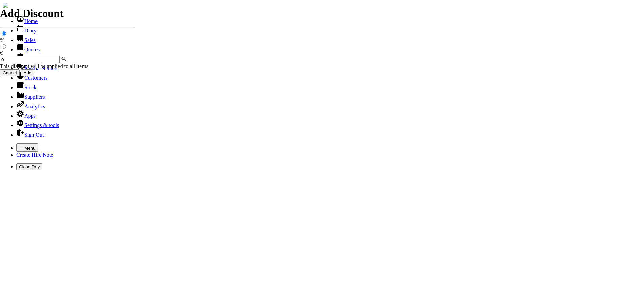 This screenshot has width=644, height=303. What do you see at coordinates (27, 147) in the screenshot?
I see `button: Menu` at bounding box center [27, 147].